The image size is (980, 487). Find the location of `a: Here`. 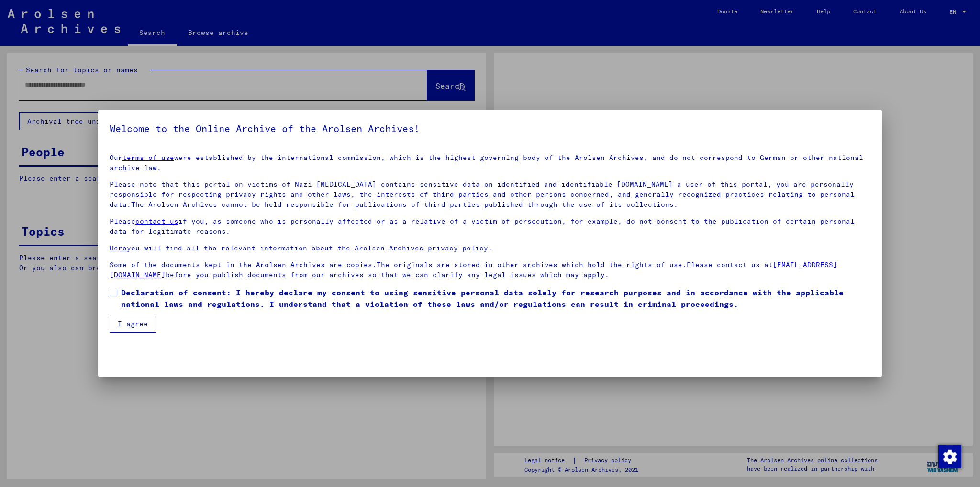

a: Here is located at coordinates (119, 248).